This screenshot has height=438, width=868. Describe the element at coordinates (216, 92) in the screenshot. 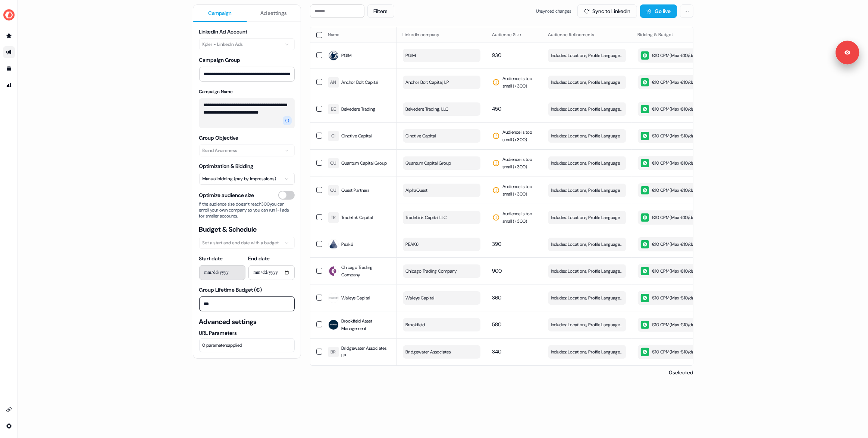

I see `label: Campaign Name` at that location.